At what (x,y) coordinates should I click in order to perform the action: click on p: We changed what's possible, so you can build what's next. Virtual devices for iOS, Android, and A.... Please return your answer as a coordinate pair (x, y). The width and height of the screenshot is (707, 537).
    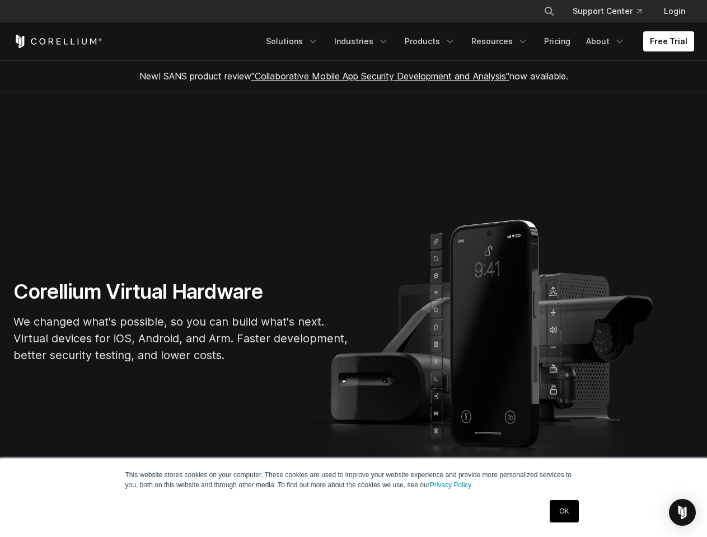
    Looking at the image, I should click on (181, 339).